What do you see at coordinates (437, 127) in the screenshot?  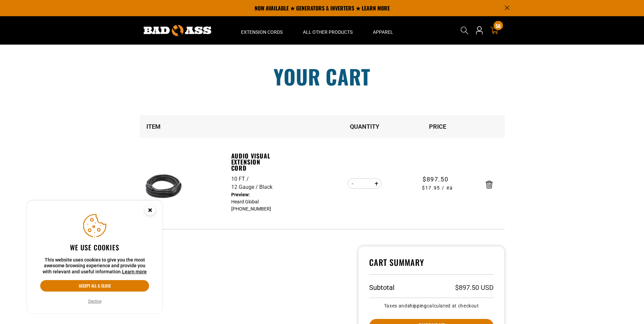 I see `th: Price` at bounding box center [437, 127].